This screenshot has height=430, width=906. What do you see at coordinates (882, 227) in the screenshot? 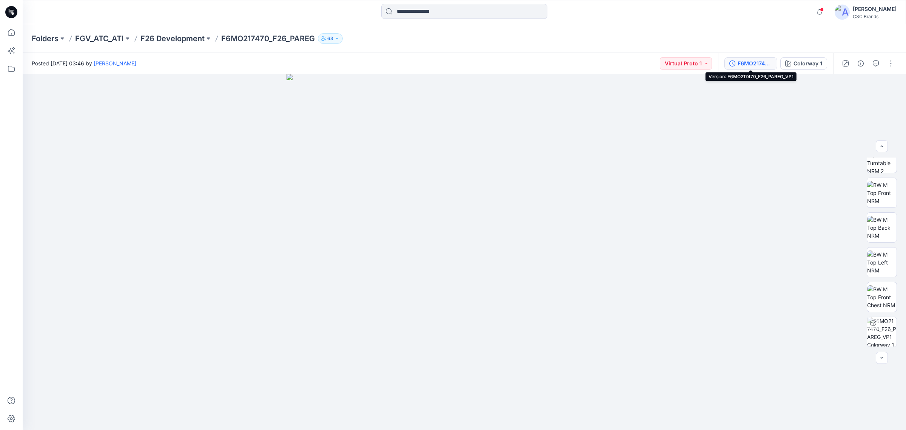
I see `img: BW M Top Back NRM` at bounding box center [882, 227].